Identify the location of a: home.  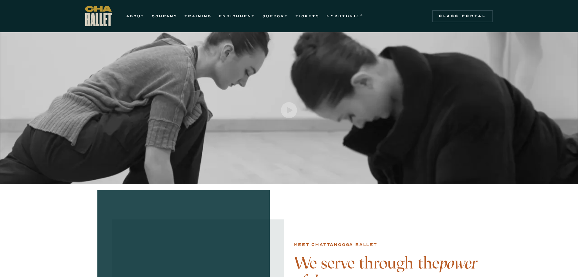
(98, 16).